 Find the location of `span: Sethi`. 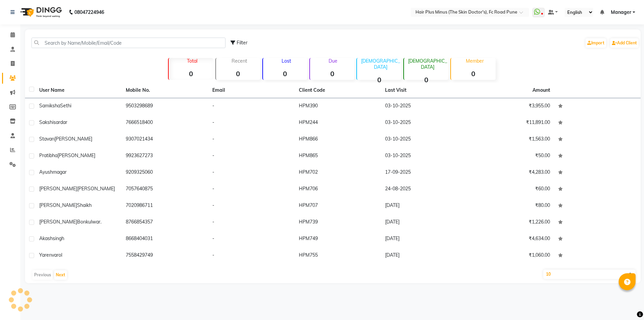

span: Sethi is located at coordinates (65, 105).